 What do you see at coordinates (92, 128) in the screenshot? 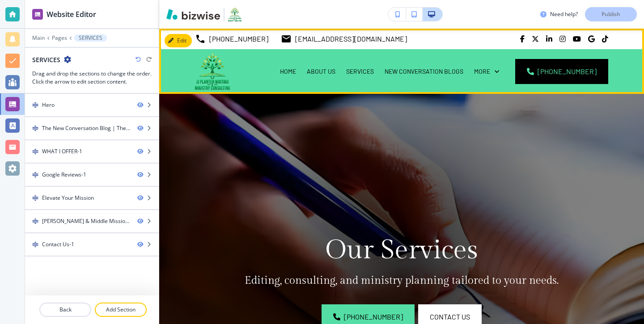
I see `div: DragThe New Conversation Blog | These downloadable blogs are a viable (tried and true) process fo...` at bounding box center [92, 128].